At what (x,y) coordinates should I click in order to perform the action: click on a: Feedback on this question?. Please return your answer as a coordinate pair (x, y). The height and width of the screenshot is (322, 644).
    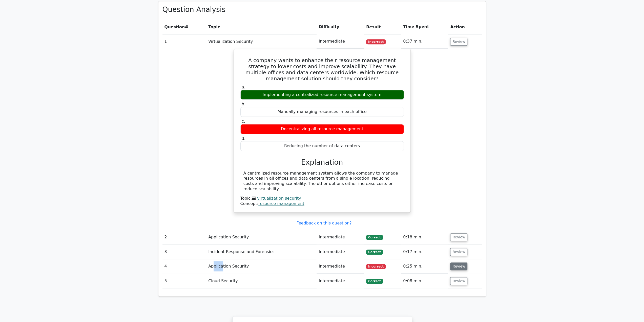
    Looking at the image, I should click on (324, 223).